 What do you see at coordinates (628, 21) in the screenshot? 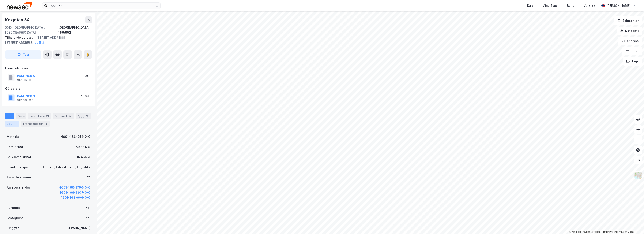
I see `button: Bokmerker` at bounding box center [628, 21].